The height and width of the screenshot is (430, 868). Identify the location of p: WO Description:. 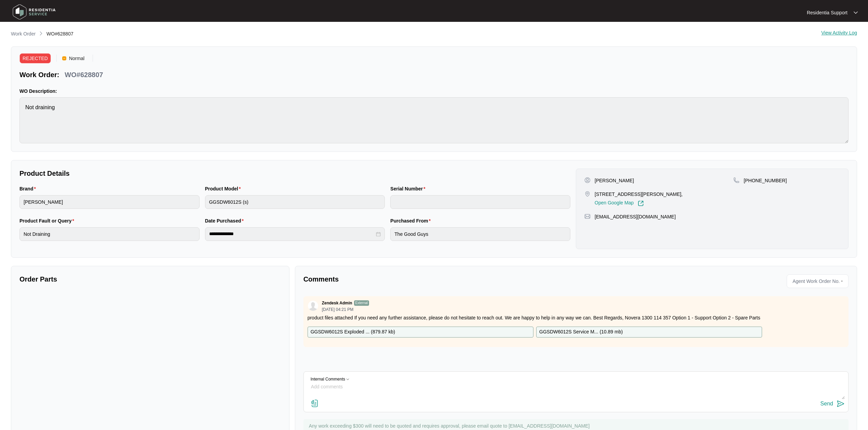
(434, 91).